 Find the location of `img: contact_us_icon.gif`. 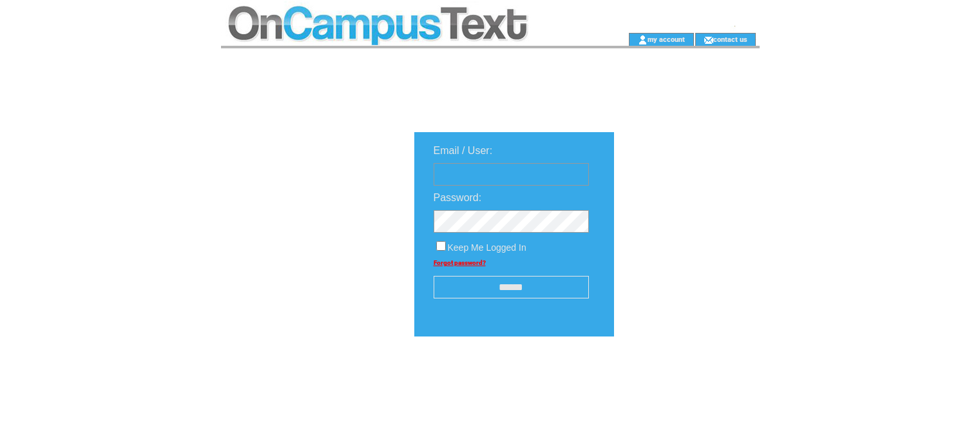

img: contact_us_icon.gif is located at coordinates (708, 40).